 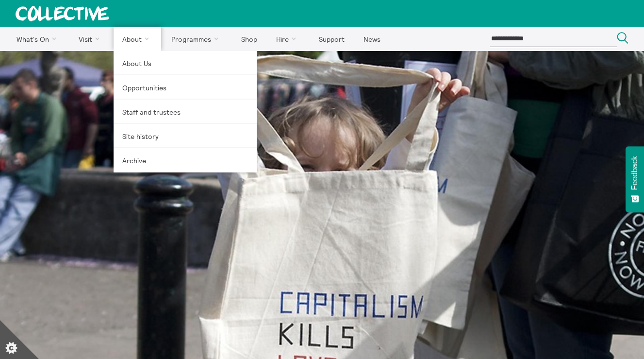 I want to click on a: About Us, so click(x=185, y=63).